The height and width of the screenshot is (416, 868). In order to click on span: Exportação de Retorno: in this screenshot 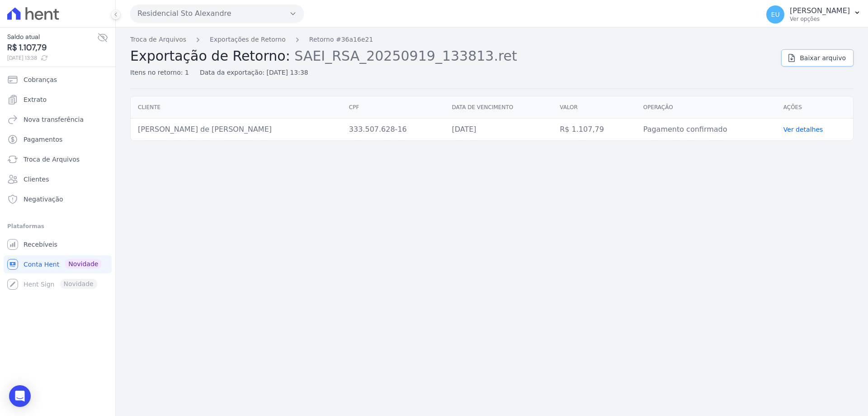, I will do `click(211, 56)`.